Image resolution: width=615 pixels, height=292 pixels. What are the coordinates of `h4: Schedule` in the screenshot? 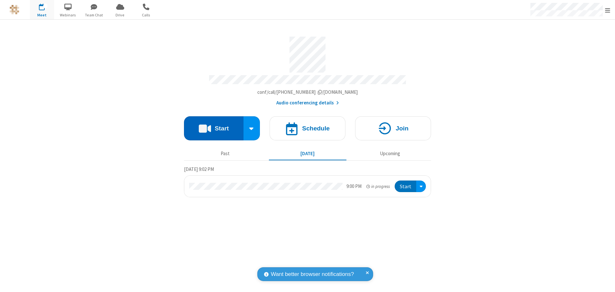 It's located at (316, 128).